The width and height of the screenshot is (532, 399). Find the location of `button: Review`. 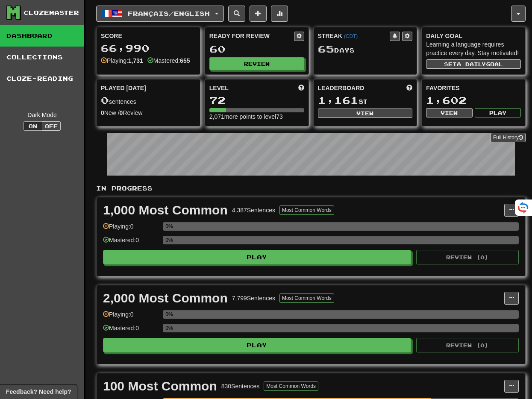

button: Review is located at coordinates (257, 64).